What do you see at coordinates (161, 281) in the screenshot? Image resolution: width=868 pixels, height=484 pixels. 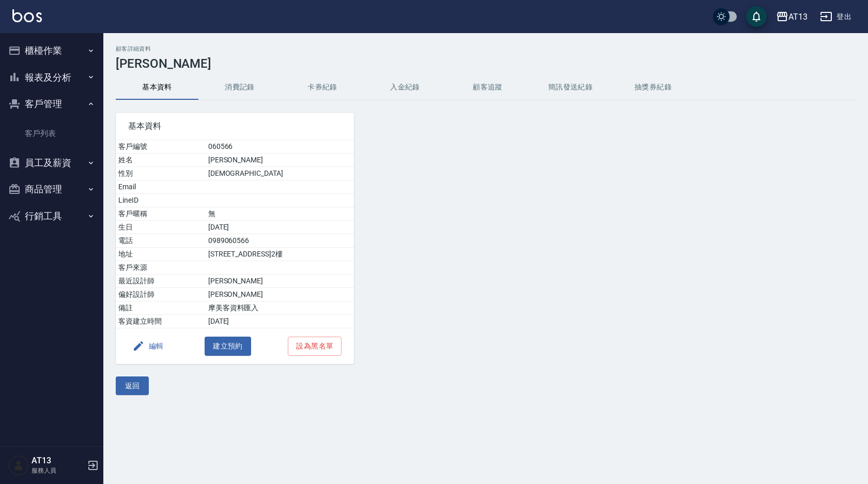 I see `td: 最近設計師` at bounding box center [161, 281].